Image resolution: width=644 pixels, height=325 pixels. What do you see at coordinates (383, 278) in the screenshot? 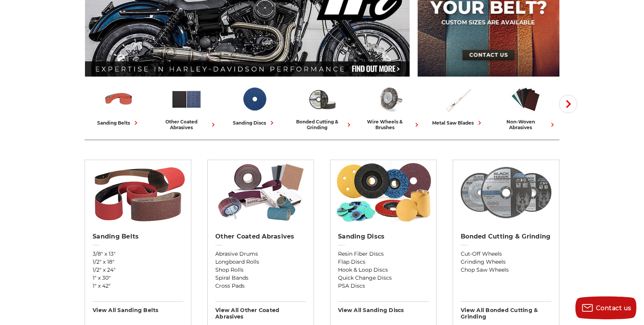
I see `a: Quick Change Discs` at bounding box center [383, 278].